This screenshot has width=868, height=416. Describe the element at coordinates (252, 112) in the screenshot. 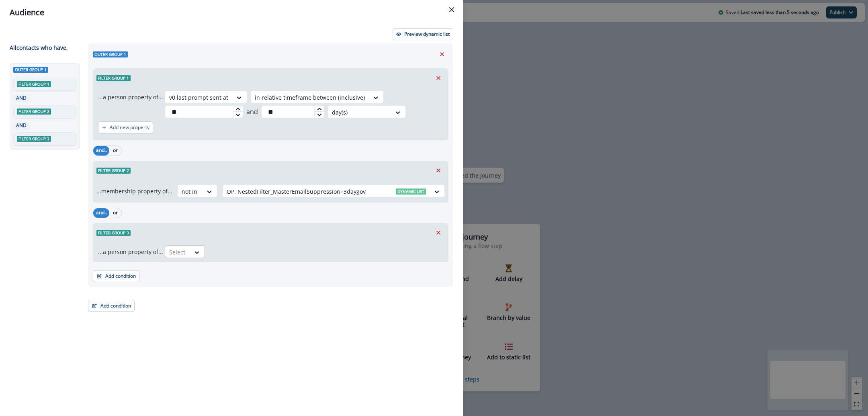

I see `p: and` at that location.